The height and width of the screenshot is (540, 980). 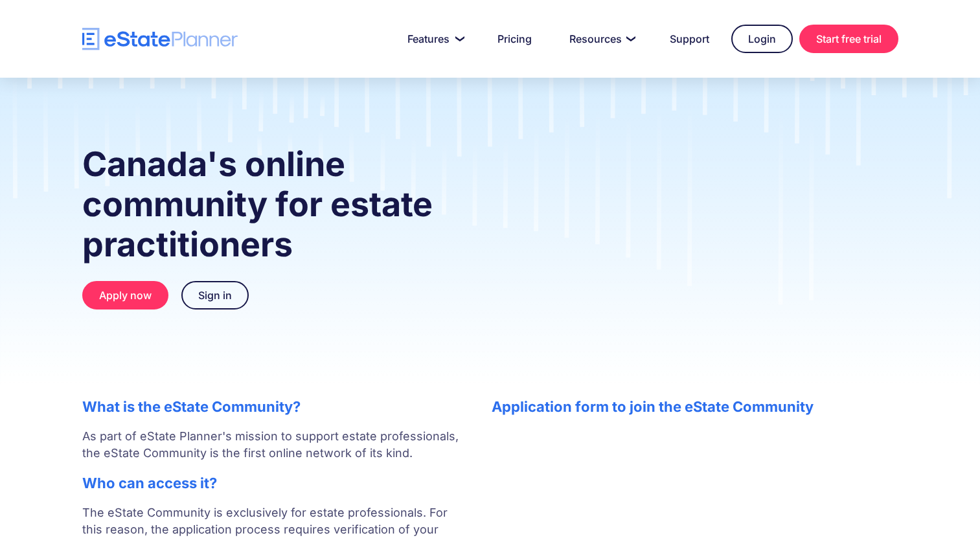 I want to click on a: Support, so click(x=689, y=39).